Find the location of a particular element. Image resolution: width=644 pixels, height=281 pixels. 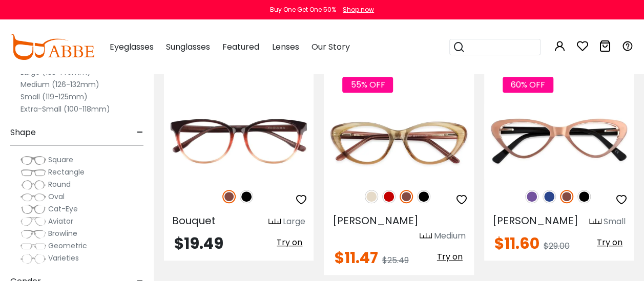

span: 60% OFF is located at coordinates (527, 84).